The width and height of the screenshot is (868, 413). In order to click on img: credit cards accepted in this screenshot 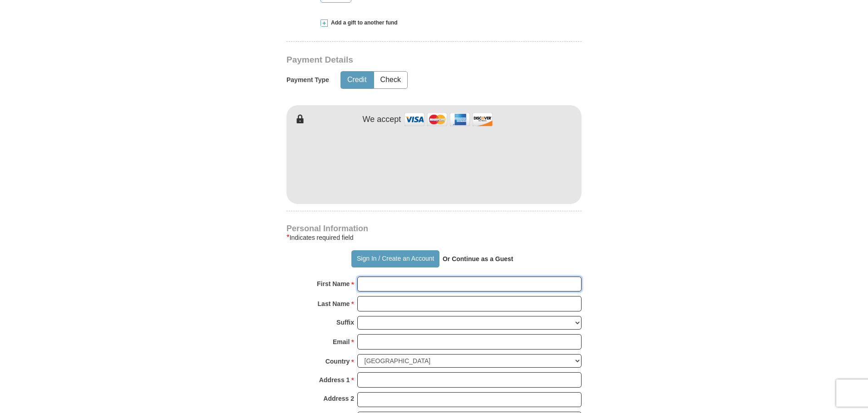, I will do `click(448, 119)`.